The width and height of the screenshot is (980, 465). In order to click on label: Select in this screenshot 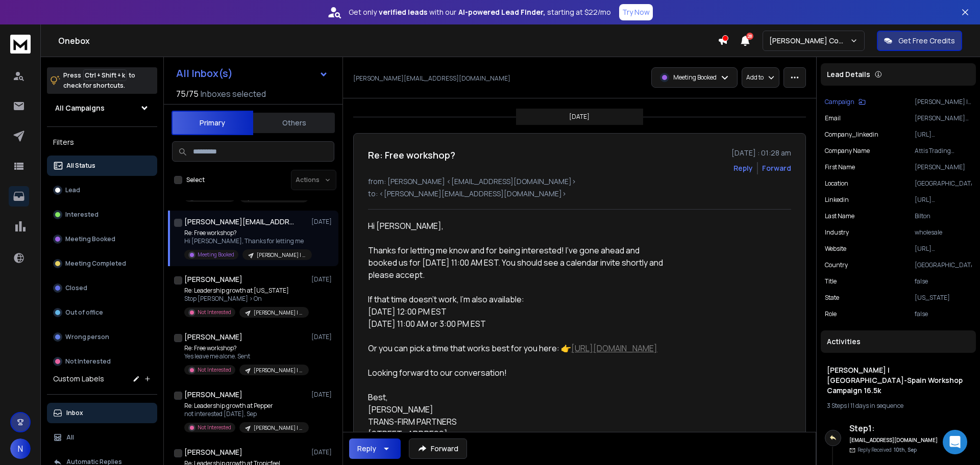, I will do `click(196, 180)`.